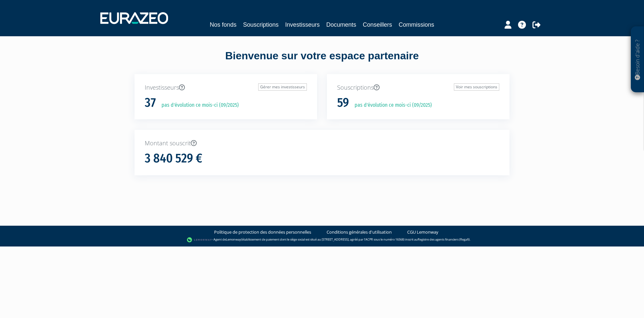 This screenshot has height=318, width=644. What do you see at coordinates (225, 87) in the screenshot?
I see `p: Investisseurs` at bounding box center [225, 87].